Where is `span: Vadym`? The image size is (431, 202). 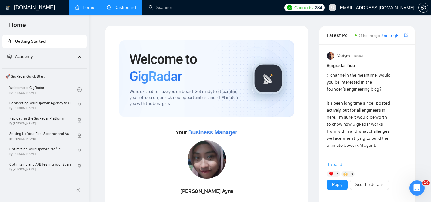
span: Vadym is located at coordinates (343, 56).